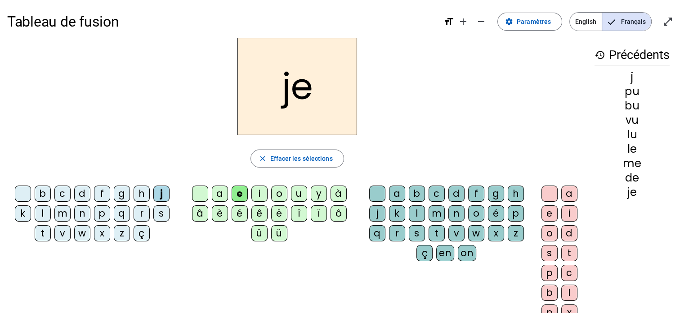 This screenshot has height=313, width=684. What do you see at coordinates (668, 22) in the screenshot?
I see `button: Entrer en plein écran` at bounding box center [668, 22].